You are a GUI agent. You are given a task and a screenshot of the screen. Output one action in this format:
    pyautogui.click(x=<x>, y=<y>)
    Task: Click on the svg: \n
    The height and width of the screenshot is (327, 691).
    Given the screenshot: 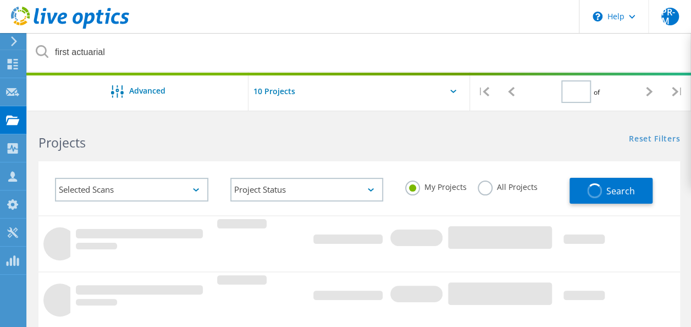 What is the action you would take?
    pyautogui.click(x=598, y=17)
    